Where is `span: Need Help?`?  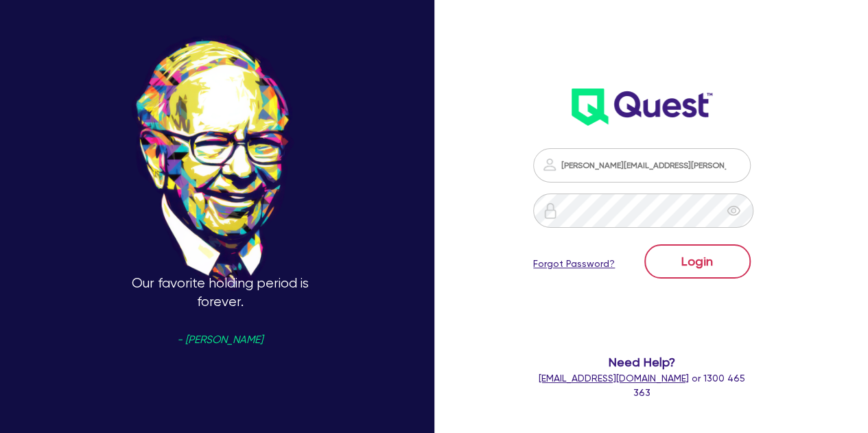 span: Need Help? is located at coordinates (642, 362).